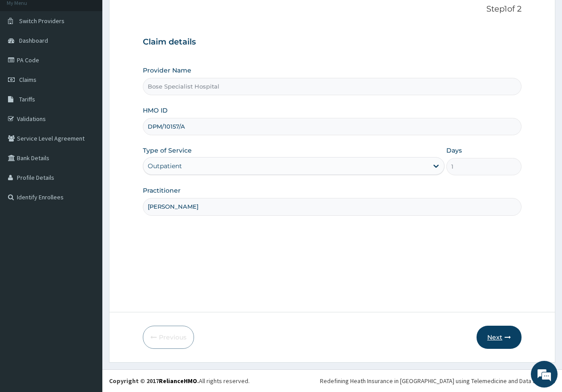 This screenshot has width=562, height=392. Describe the element at coordinates (156, 15) in the screenshot. I see `div: Minimize live chat window` at that location.